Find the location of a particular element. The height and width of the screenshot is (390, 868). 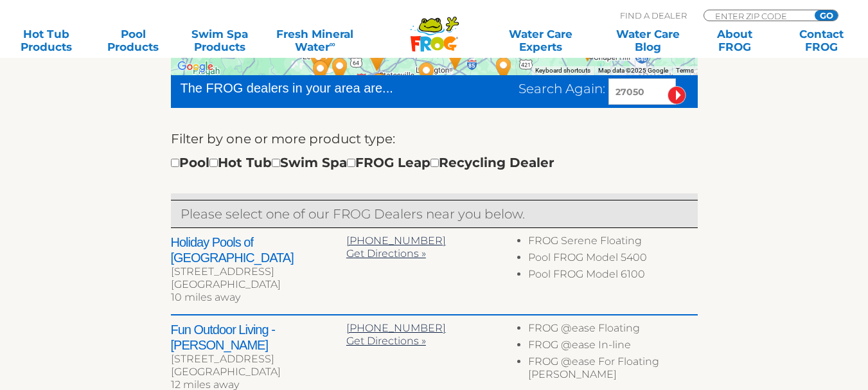

div: Cayman Pool & Spa - Mooresville - 51 miles away. is located at coordinates (380, 85).